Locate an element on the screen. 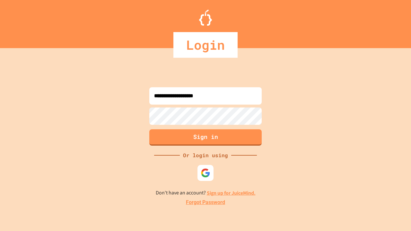  a: Sign up for JuiceMind. is located at coordinates (231, 193).